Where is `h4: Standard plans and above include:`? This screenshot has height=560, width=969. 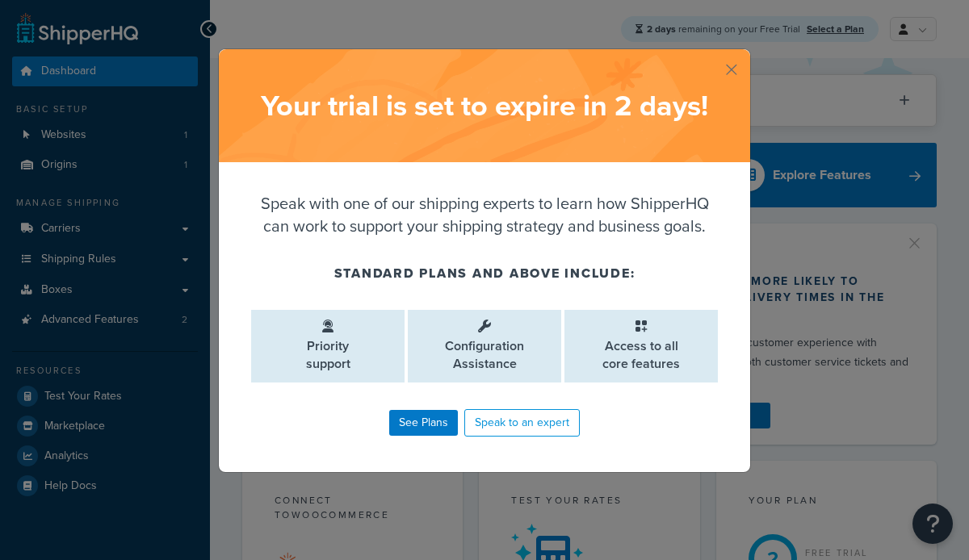 h4: Standard plans and above include: is located at coordinates (484, 274).